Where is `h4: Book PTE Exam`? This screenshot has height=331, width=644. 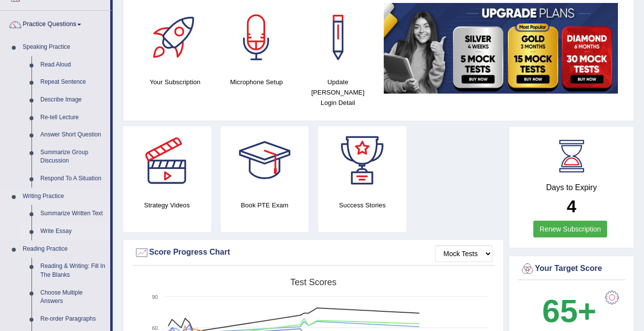 h4: Book PTE Exam is located at coordinates (265, 205).